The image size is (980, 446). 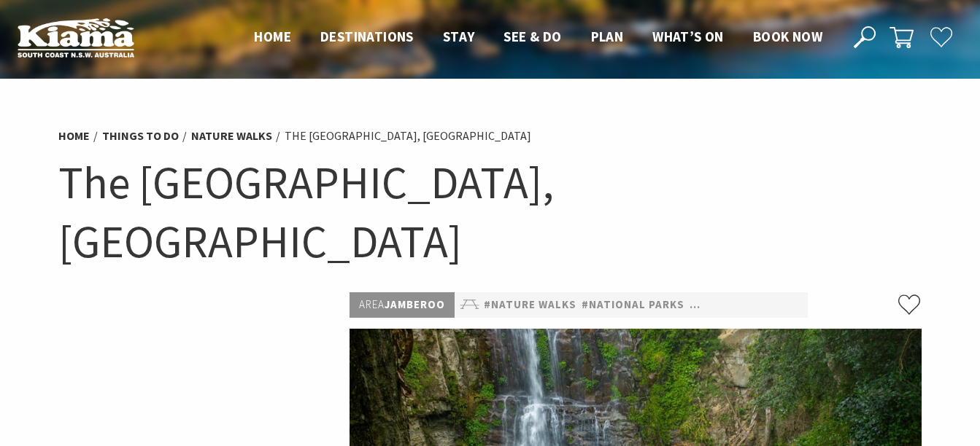 What do you see at coordinates (371, 304) in the screenshot?
I see `span: Area` at bounding box center [371, 304].